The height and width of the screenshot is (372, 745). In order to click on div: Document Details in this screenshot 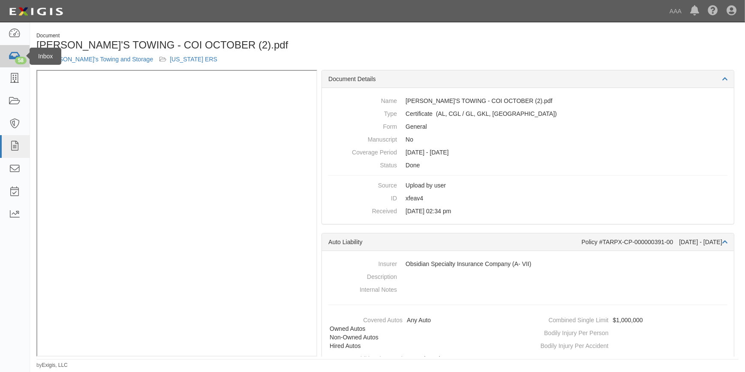, I will do `click(528, 79)`.